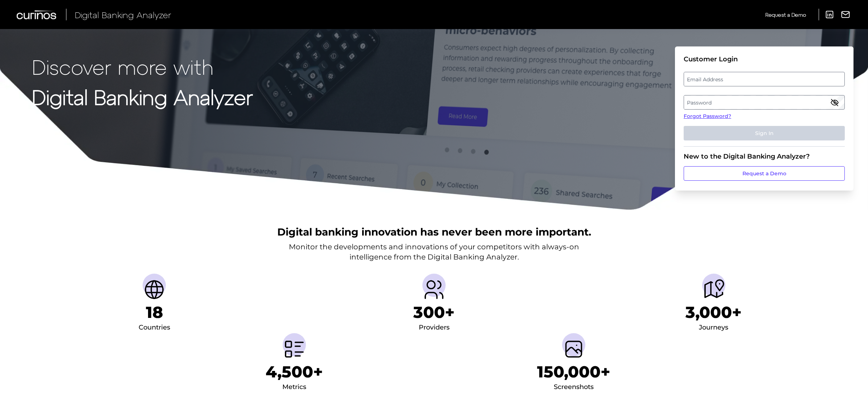 This screenshot has width=868, height=413. I want to click on div: Journeys, so click(714, 328).